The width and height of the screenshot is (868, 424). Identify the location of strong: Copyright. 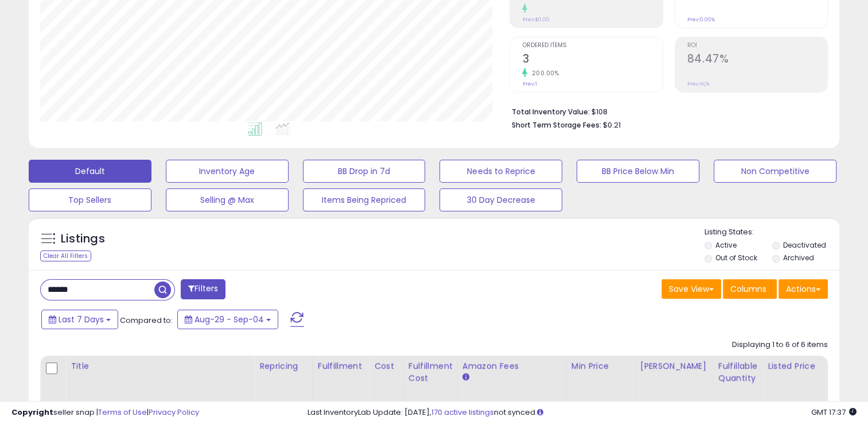
(32, 412).